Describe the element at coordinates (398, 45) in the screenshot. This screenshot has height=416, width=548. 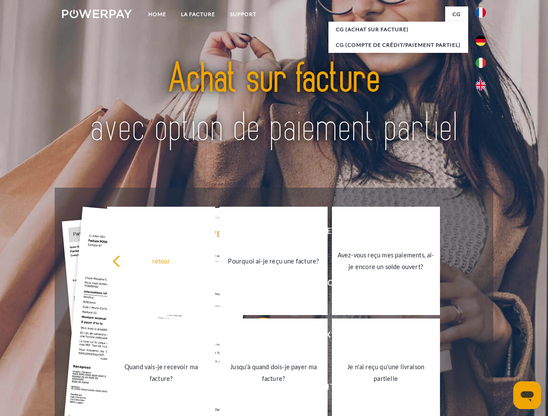
I see `a: CG (Compte de crédit/paiement partiel)` at that location.